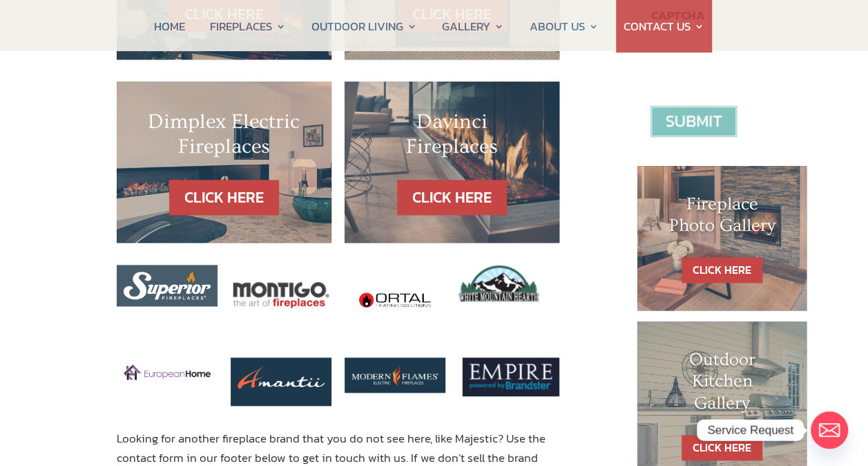 The height and width of the screenshot is (466, 868). I want to click on img: montigo-logo, so click(281, 295).